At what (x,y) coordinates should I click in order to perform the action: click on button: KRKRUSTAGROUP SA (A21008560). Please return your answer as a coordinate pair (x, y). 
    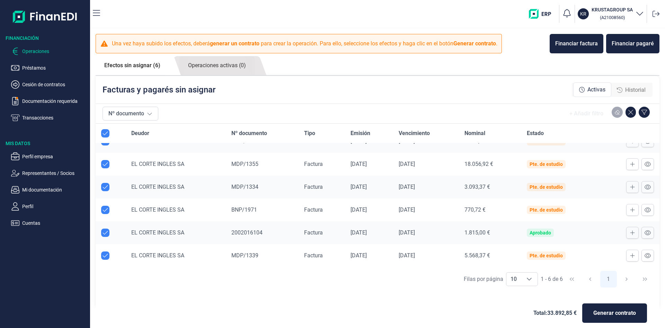
    Looking at the image, I should click on (610, 14).